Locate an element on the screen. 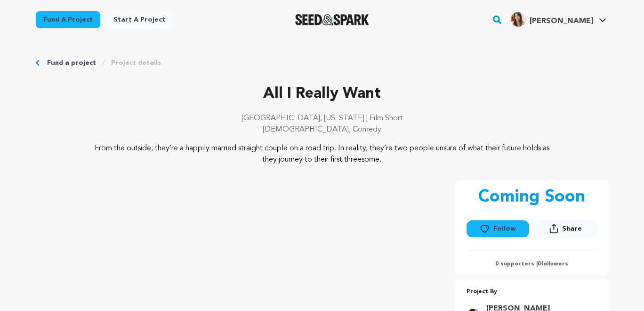 This screenshot has width=644, height=311. div: Zoe T.'s Profile is located at coordinates (552, 20).